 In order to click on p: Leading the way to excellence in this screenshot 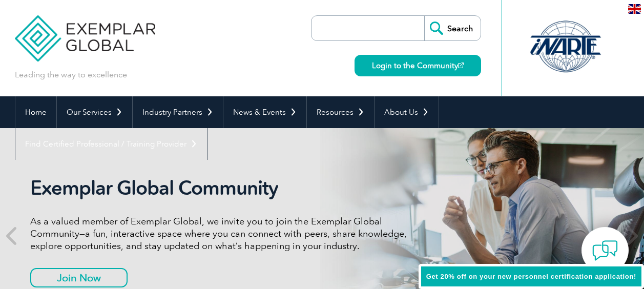, I will do `click(71, 75)`.